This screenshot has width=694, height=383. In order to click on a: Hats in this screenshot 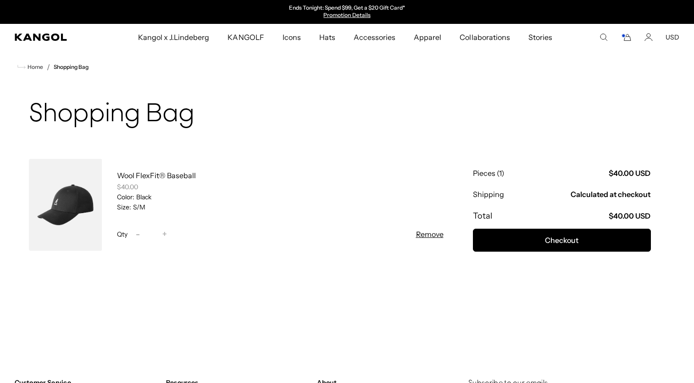, I will do `click(327, 37)`.